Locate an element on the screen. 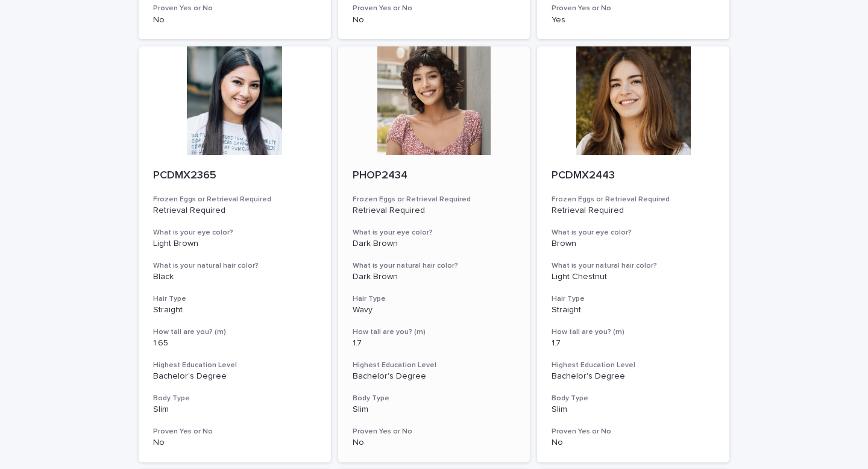  a: PCDMX2365Frozen Eggs or Retrieval RequiredRetrieval RequiredWhat is your eye color?Light BrownWha... is located at coordinates (235, 255).